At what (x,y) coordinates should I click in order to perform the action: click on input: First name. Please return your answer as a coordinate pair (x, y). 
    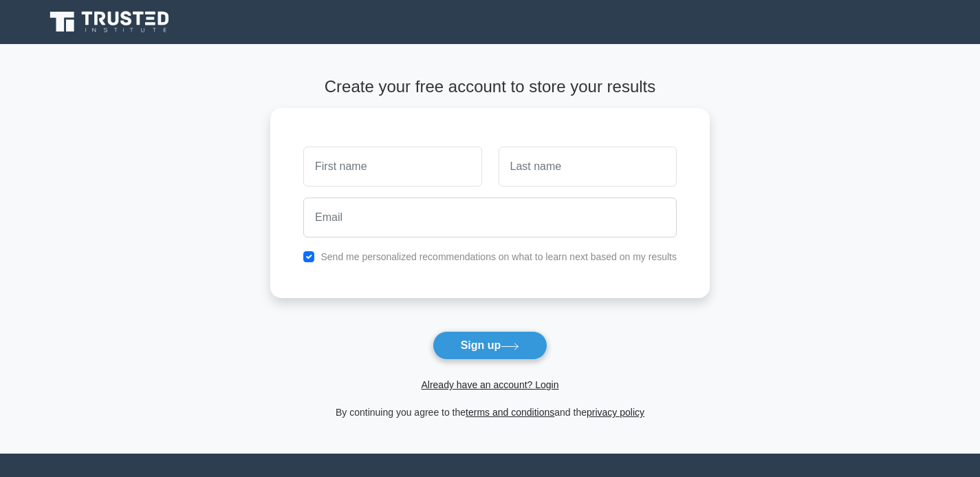
    Looking at the image, I should click on (392, 166).